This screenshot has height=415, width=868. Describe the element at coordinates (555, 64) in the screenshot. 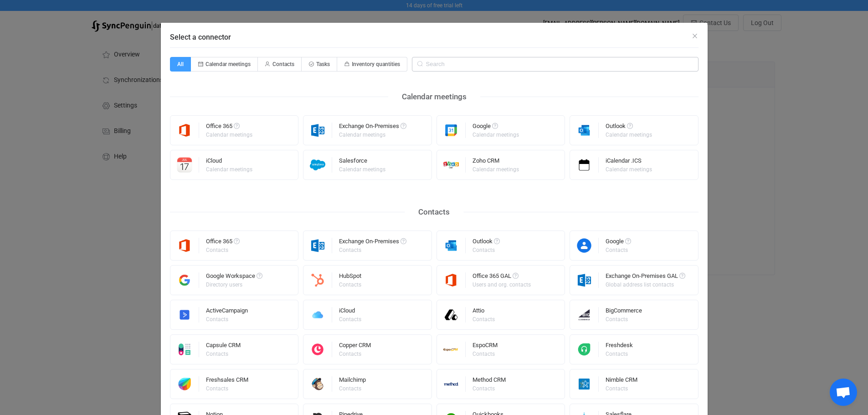

I see `input: Search` at that location.